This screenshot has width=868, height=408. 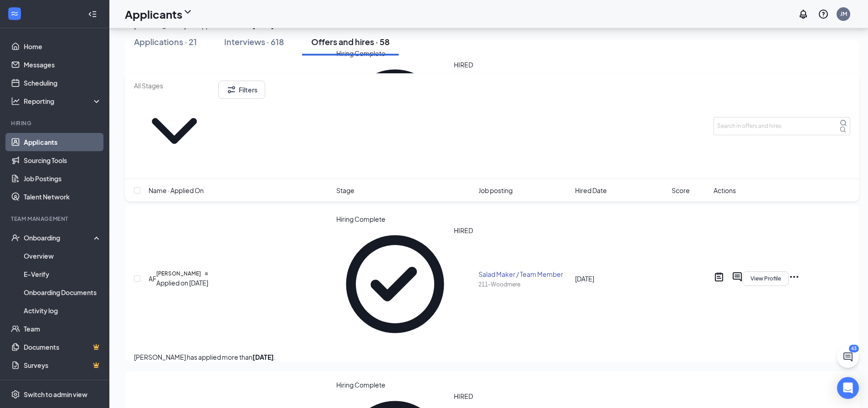 I want to click on svg: ActiveChat, so click(x=737, y=277).